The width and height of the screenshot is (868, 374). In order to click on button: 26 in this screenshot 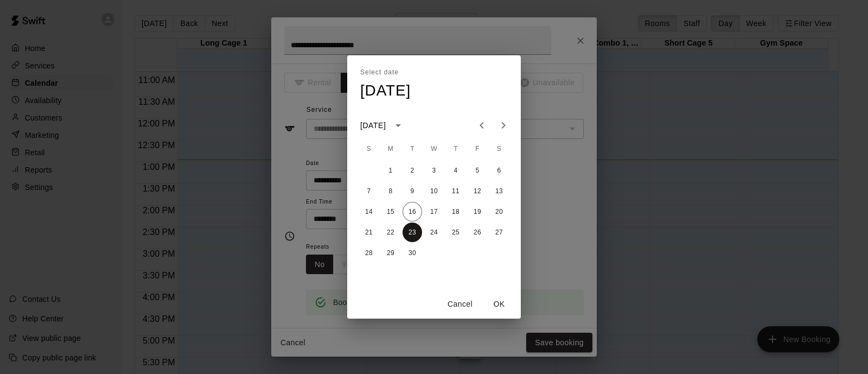, I will do `click(477, 232)`.